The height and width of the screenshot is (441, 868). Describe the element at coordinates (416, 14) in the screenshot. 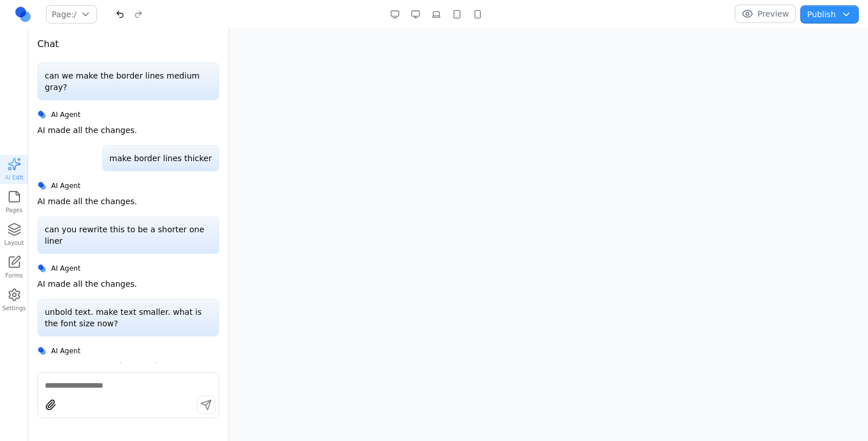

I see `button: Desktop` at that location.